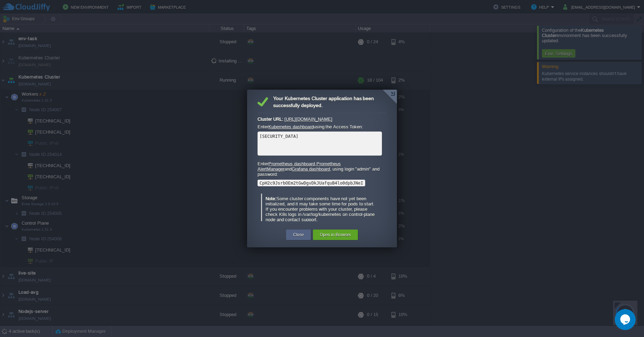  I want to click on a: Prometheus AlertManager, so click(299, 166).